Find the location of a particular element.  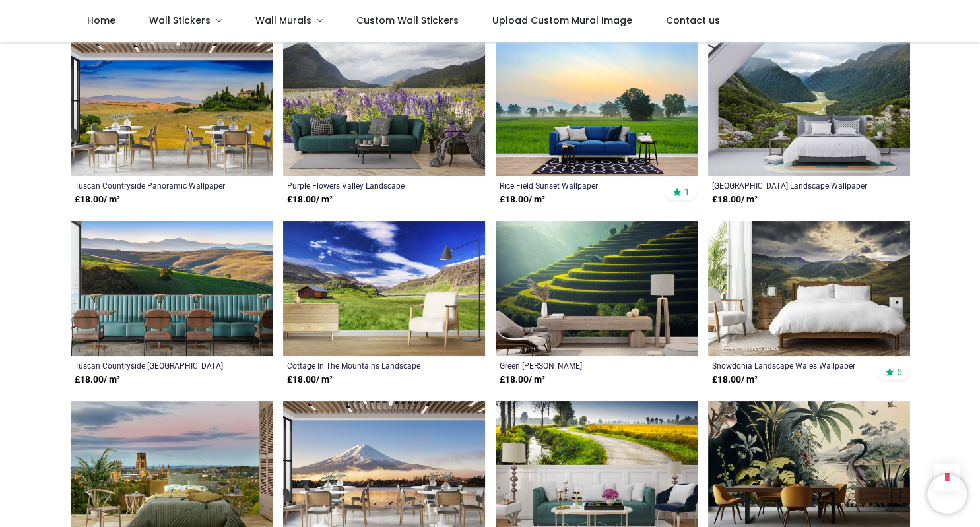

span: 1 is located at coordinates (687, 192).